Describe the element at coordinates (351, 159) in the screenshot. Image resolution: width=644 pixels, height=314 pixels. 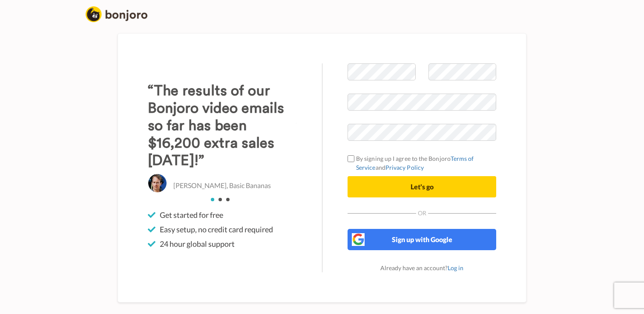
I see `input: By signing up I agree to the BonjoroTerms of ServiceandPrivacy Policy` at that location.